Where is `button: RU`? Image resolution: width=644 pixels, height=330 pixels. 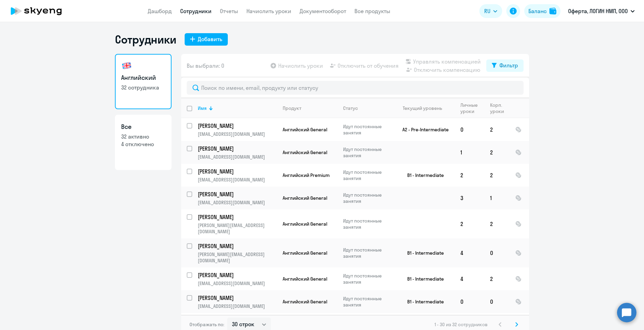 button: RU is located at coordinates (491, 11).